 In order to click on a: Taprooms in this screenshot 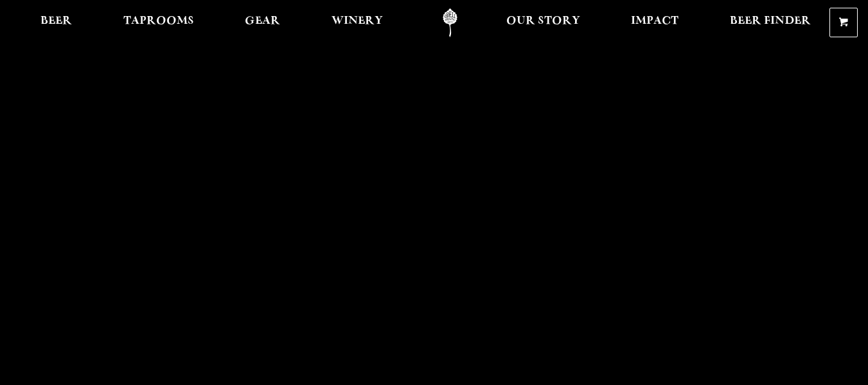, I will do `click(159, 22)`.